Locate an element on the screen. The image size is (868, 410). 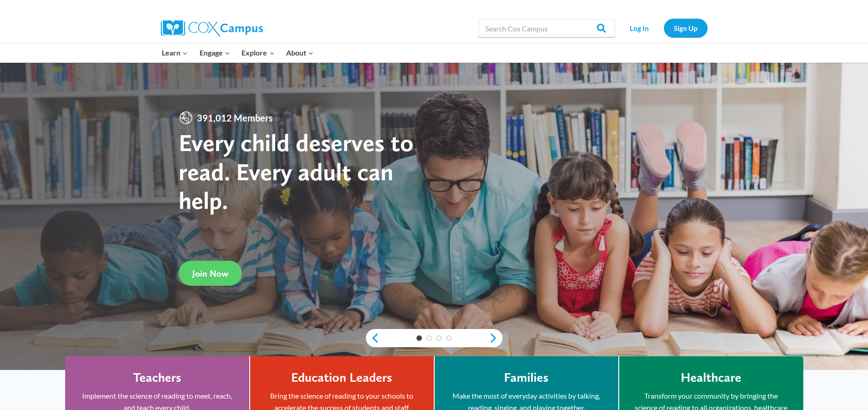
a: Log In is located at coordinates (639, 28).